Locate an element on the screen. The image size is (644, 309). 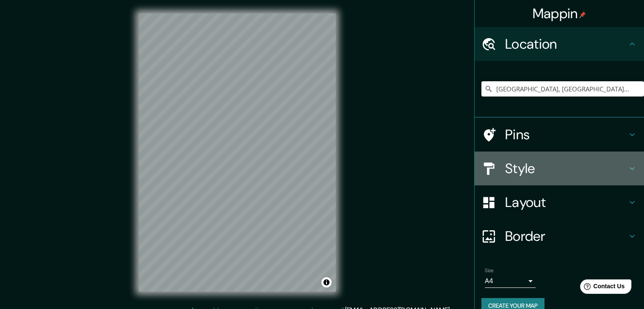
div: Pins is located at coordinates (560, 135).